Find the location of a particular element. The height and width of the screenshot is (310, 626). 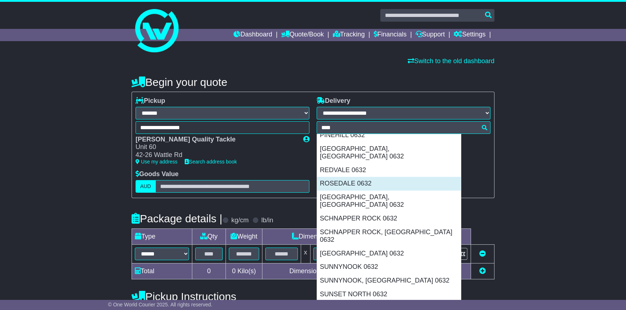

label: AUD is located at coordinates (146, 186).